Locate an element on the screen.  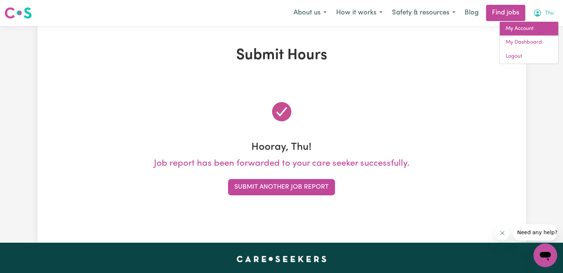
a: Careseekers logo is located at coordinates (18, 13).